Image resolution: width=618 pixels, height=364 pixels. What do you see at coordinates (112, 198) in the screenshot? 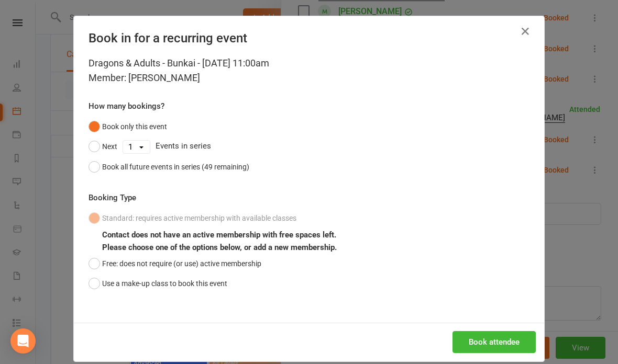
I see `label: Booking Type` at bounding box center [112, 198].